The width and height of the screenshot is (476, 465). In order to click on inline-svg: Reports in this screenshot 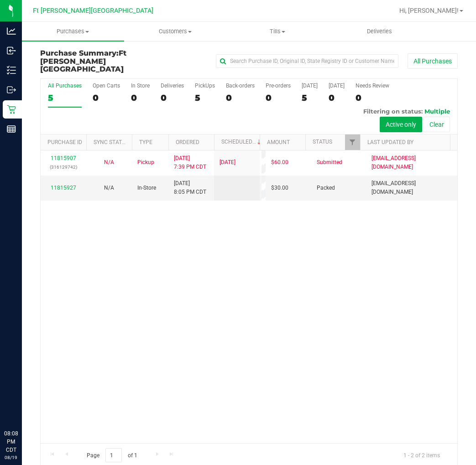, I will do `click(11, 129)`.